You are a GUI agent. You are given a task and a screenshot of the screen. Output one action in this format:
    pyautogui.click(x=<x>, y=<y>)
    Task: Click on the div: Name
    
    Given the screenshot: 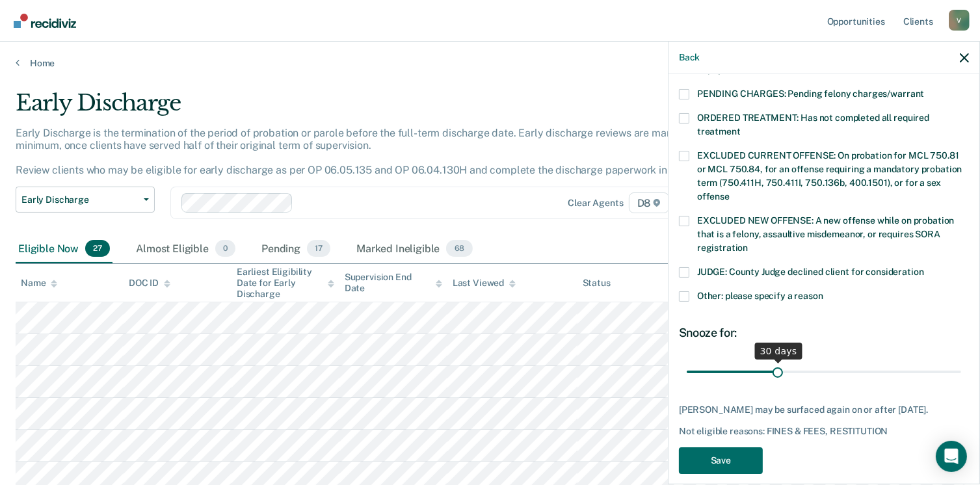 What is the action you would take?
    pyautogui.click(x=39, y=283)
    